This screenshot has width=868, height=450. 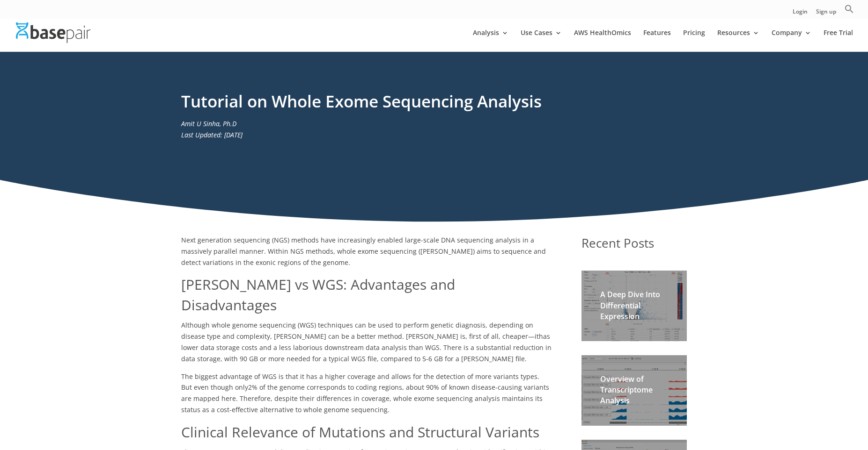 What do you see at coordinates (634, 309) in the screenshot?
I see `h2: A Deep Dive Into Differential Expression` at bounding box center [634, 309].